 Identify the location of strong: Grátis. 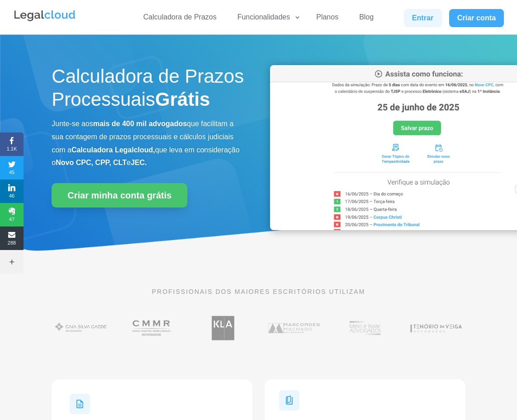
(182, 99).